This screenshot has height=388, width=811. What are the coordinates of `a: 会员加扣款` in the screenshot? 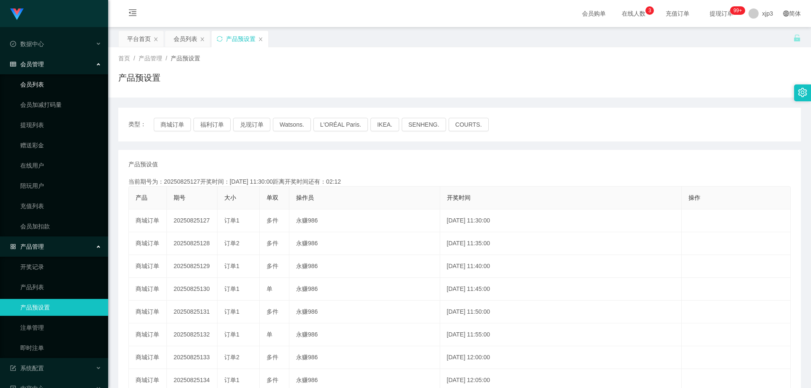 It's located at (61, 226).